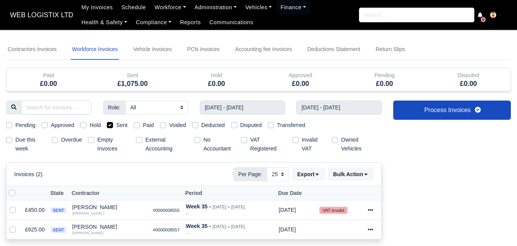 The height and width of the screenshot is (246, 517). What do you see at coordinates (25, 125) in the screenshot?
I see `label: Pending` at bounding box center [25, 125].